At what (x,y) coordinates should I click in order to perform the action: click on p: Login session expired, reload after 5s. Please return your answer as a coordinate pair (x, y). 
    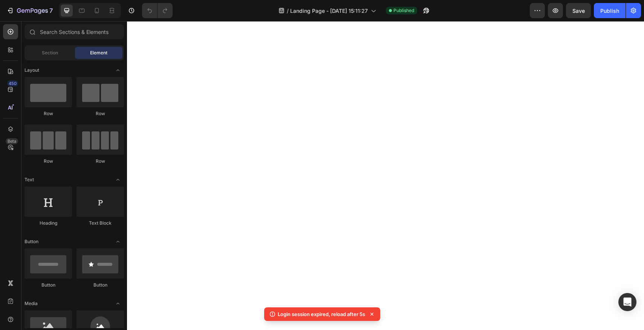
    Looking at the image, I should click on (322, 314).